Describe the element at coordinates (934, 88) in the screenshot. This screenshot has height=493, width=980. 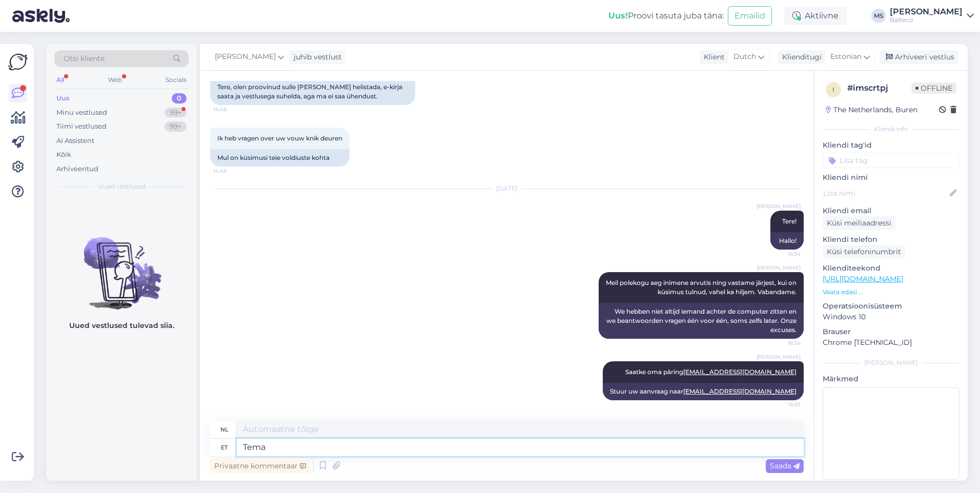
I see `span: Offline` at that location.